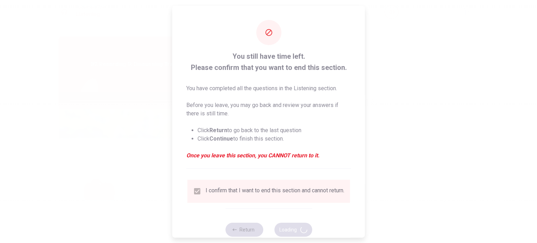 The width and height of the screenshot is (537, 243). Describe the element at coordinates (293, 230) in the screenshot. I see `button: Loading` at that location.